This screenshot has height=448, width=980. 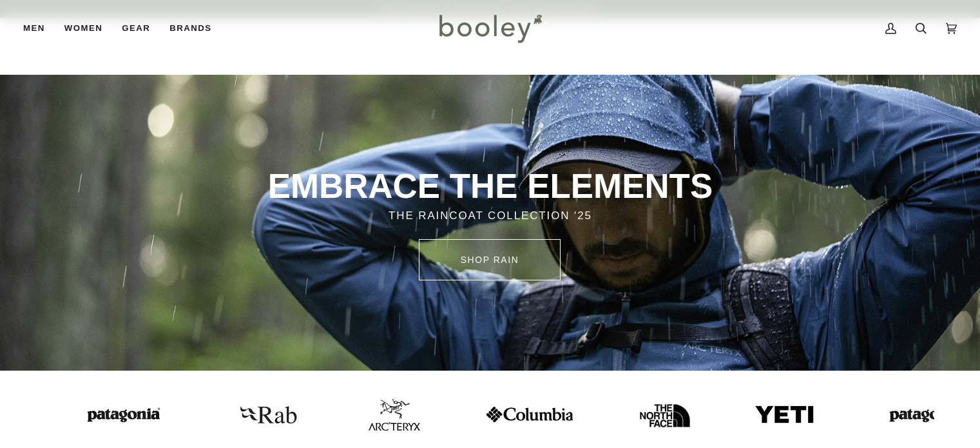 I want to click on img: Booley, so click(x=490, y=28).